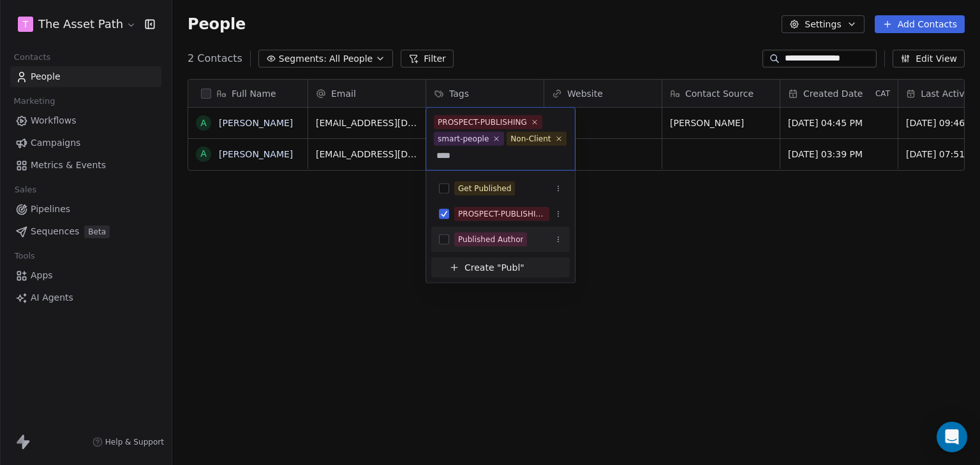  Describe the element at coordinates (500, 227) in the screenshot. I see `div: Suggestions` at that location.